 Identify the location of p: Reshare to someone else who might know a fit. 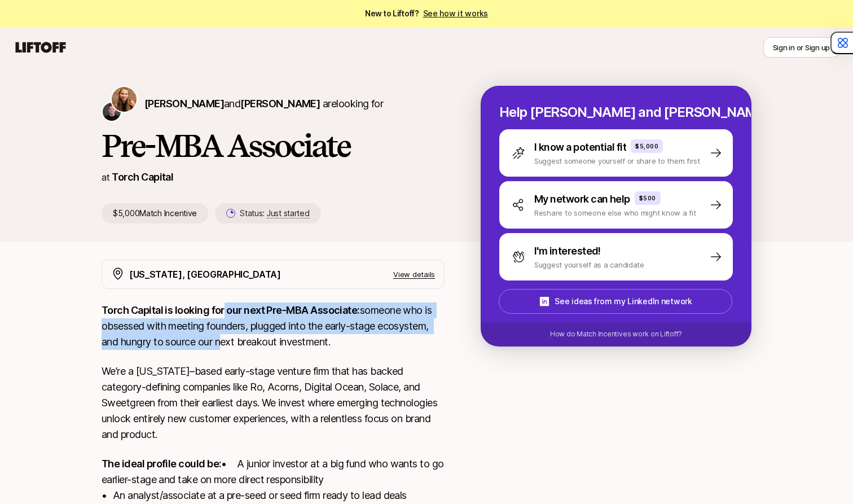
(615, 213).